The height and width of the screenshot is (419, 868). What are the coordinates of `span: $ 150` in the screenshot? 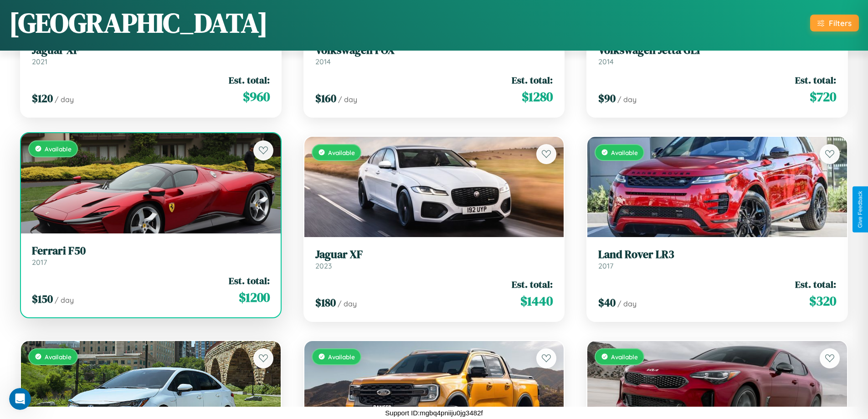 It's located at (42, 299).